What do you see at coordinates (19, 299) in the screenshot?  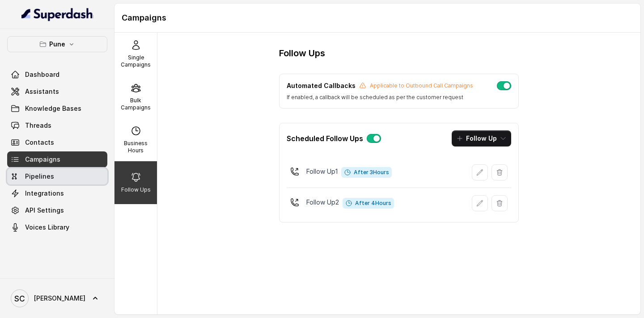 I see `text: SC` at bounding box center [19, 299].